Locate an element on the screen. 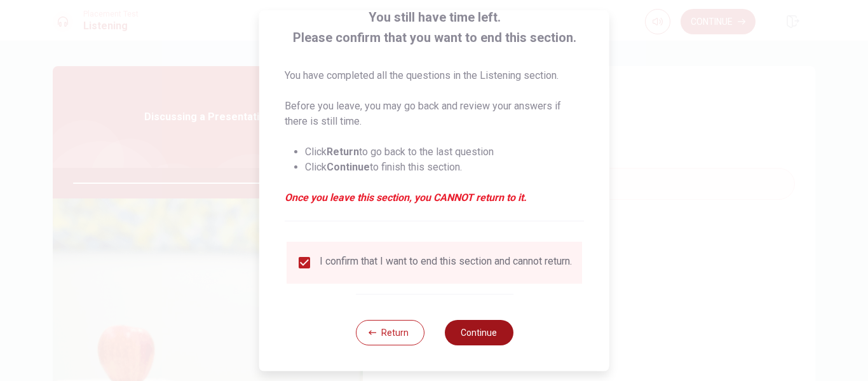 This screenshot has height=381, width=868. button: Return is located at coordinates (389, 332).